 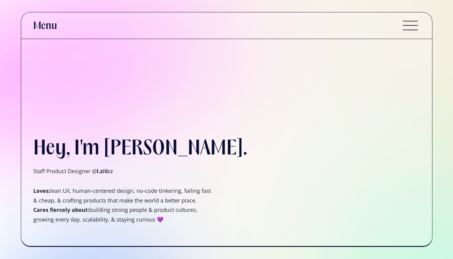 What do you see at coordinates (61, 210) in the screenshot?
I see `strong: Cares fiercely about:` at bounding box center [61, 210].